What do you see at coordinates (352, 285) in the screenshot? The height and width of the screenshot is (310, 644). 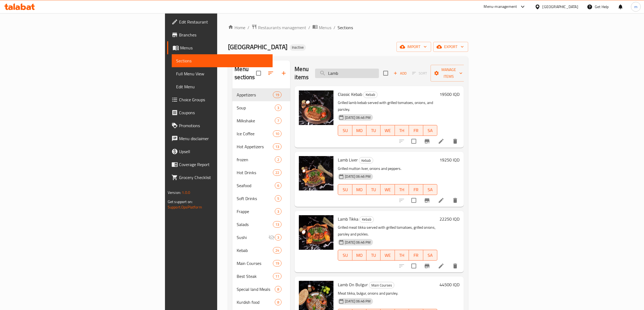 I see `span: Lamb On Bulgur` at bounding box center [352, 285].